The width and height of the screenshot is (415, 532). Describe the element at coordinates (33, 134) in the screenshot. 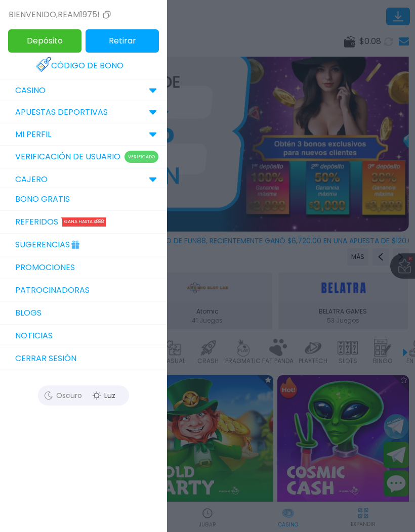

I see `p: MI PERFIL` at that location.